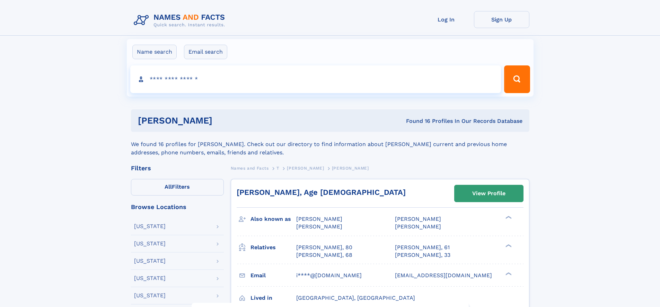  What do you see at coordinates (273, 276) in the screenshot?
I see `h3: Email` at bounding box center [273, 276].